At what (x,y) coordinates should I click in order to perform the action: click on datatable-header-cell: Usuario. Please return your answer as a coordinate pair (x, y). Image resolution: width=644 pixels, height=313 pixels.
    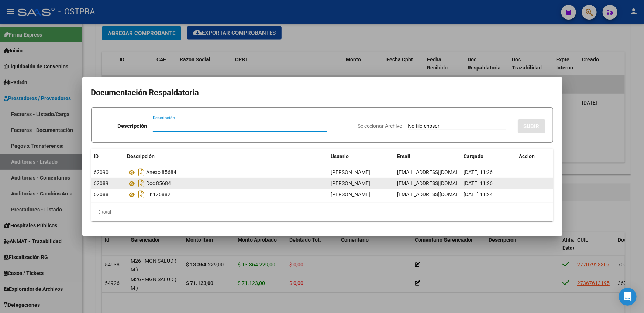
    Looking at the image, I should click on (361, 156).